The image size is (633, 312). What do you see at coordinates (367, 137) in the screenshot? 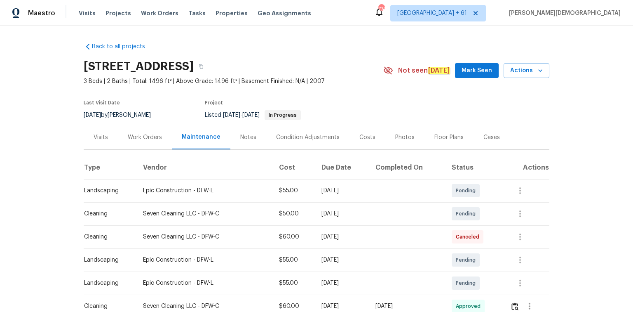
I see `div: Costs` at bounding box center [367, 137].